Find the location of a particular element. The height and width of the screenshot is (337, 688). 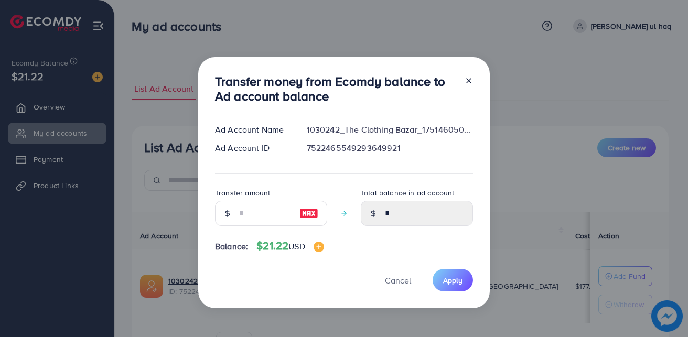

div: 7522465549293649921 is located at coordinates (389, 148).